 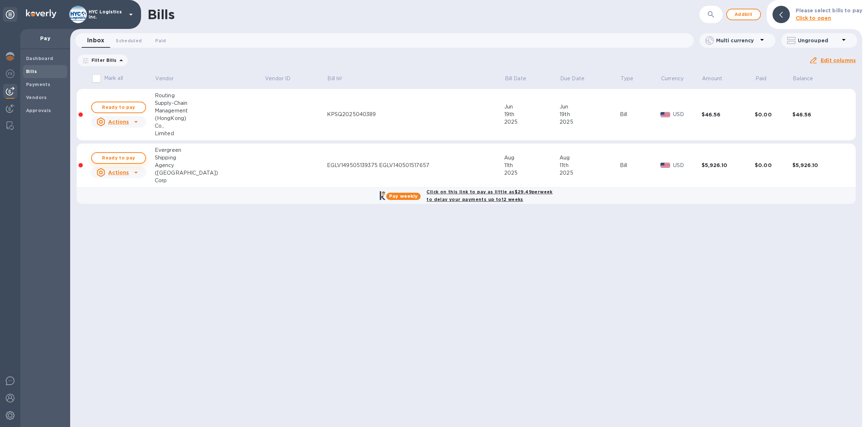 I want to click on b: Click on this link to pay as little as $29.49 per week to delay your payments up to 12 weeks, so click(x=489, y=196).